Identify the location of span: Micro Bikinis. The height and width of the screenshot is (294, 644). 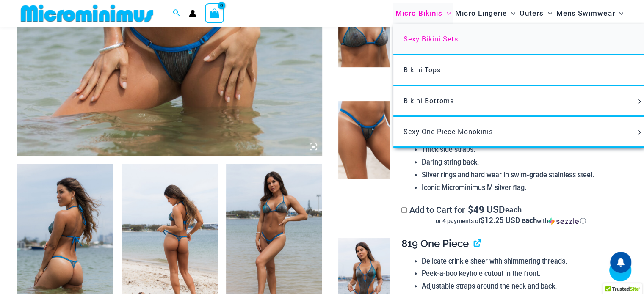
(419, 13).